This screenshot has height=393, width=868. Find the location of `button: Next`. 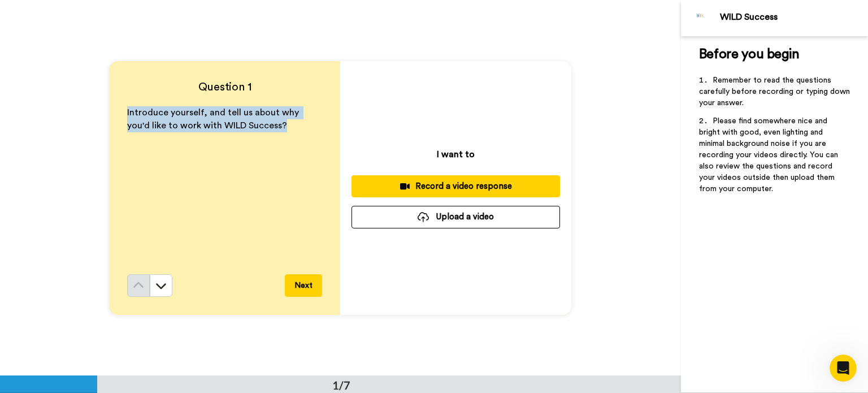

button: Next is located at coordinates (303, 286).